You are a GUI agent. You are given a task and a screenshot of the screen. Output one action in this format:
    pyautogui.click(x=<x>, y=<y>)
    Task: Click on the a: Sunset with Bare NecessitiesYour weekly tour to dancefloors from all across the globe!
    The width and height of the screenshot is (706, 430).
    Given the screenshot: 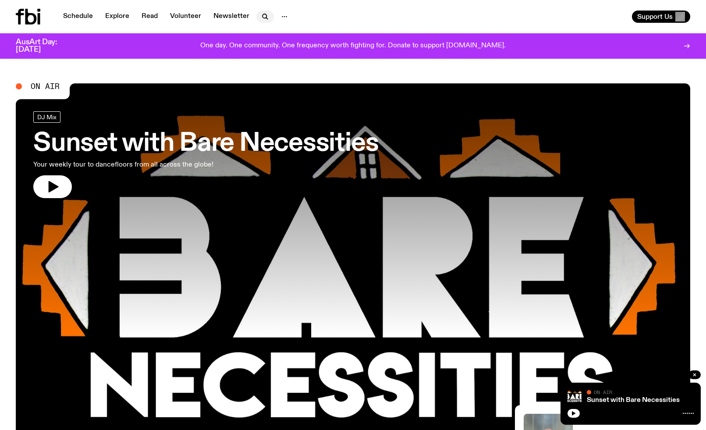 What is the action you would take?
    pyautogui.click(x=205, y=155)
    